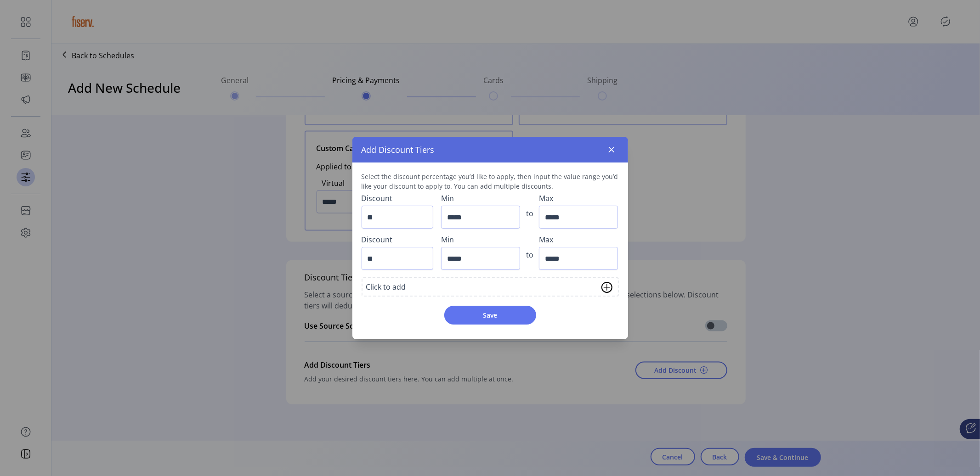  I want to click on img: add.svg, so click(607, 288).